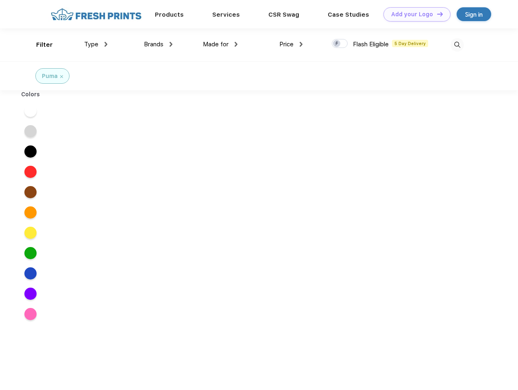 The height and width of the screenshot is (390, 518). I want to click on div: Puma, so click(50, 76).